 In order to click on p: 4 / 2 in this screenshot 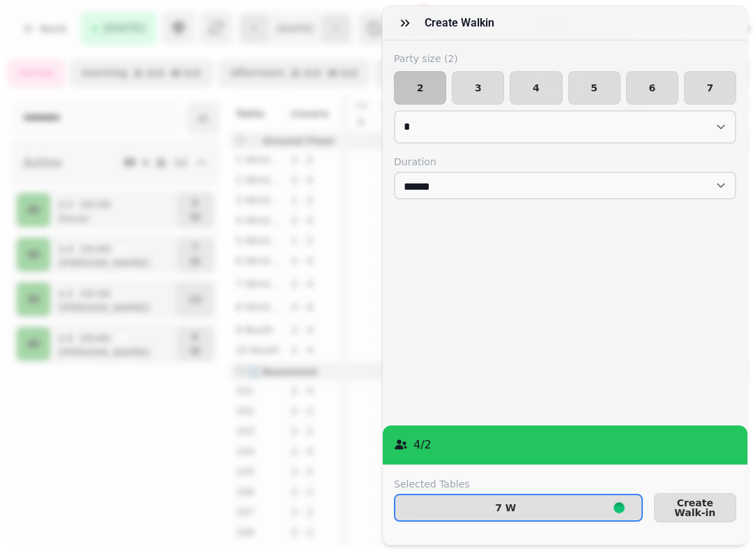, I will do `click(422, 445)`.